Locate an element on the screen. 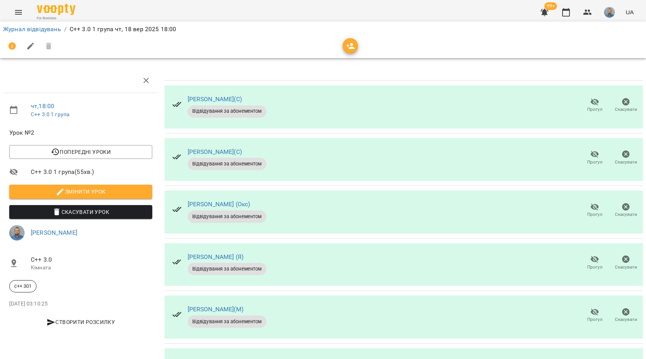  span: Скасувати Урок is located at coordinates (81, 212).